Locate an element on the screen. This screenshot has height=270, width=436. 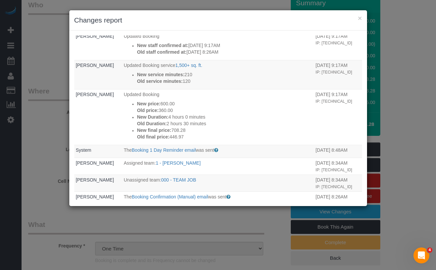
a: Booking 1 Day Reminder email is located at coordinates (164, 150).